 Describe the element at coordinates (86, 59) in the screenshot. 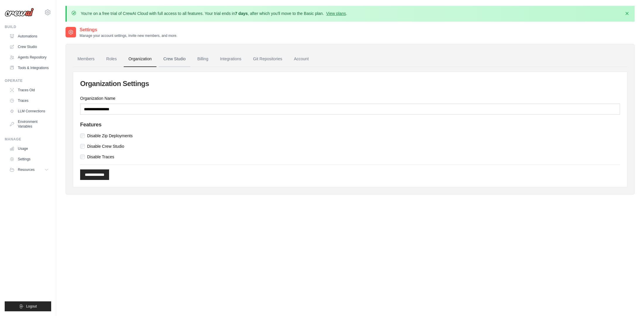

I see `a: Members` at that location.